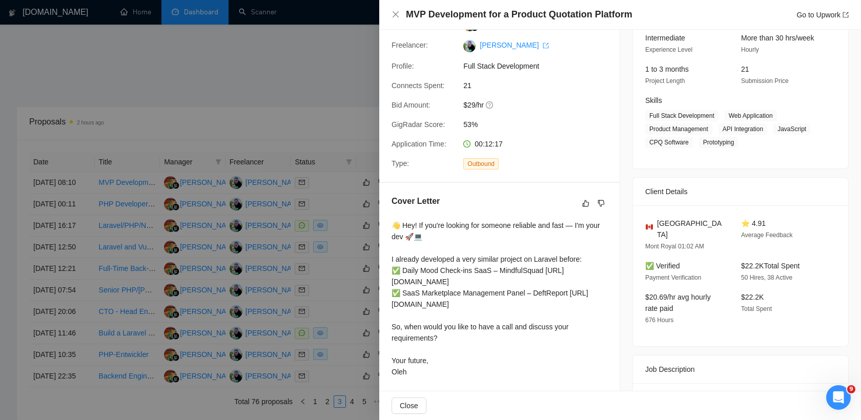  I want to click on span: Hourly, so click(750, 50).